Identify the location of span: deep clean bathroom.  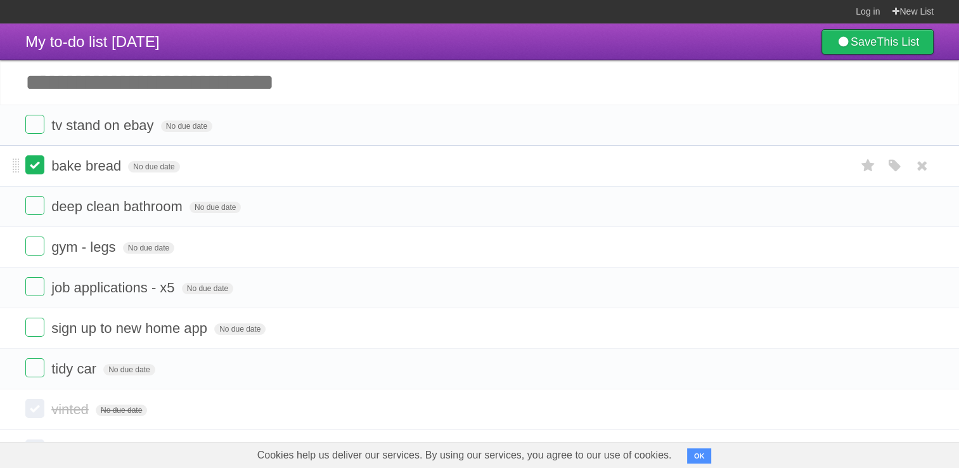
(119, 206).